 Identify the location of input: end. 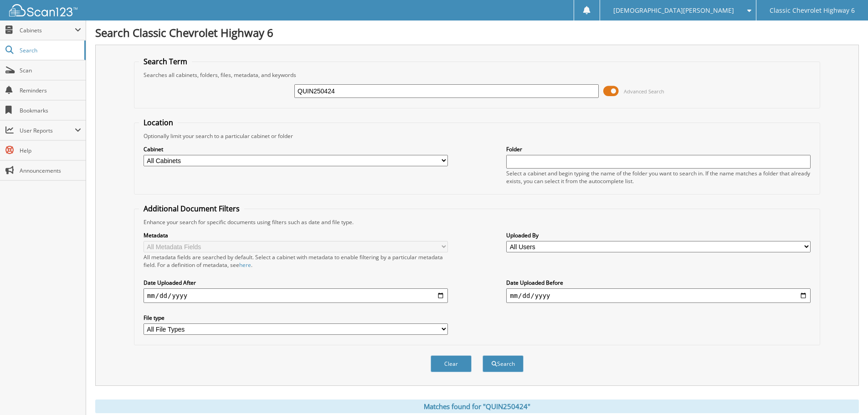
(659, 296).